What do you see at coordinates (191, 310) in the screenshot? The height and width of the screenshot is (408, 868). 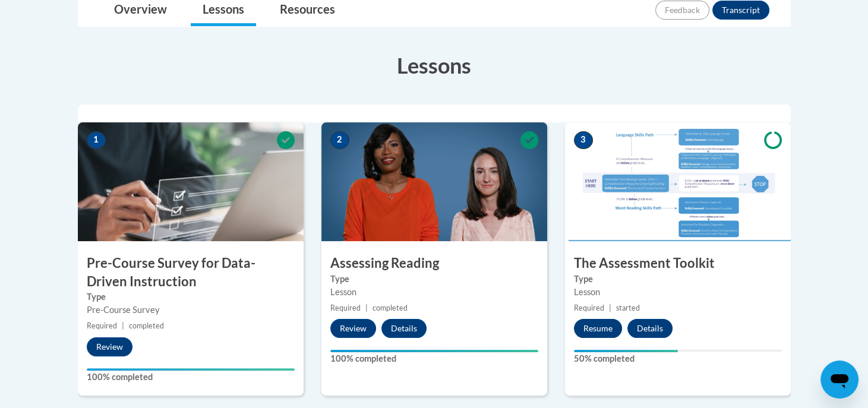 I see `div: Pre-Course Survey` at bounding box center [191, 310].